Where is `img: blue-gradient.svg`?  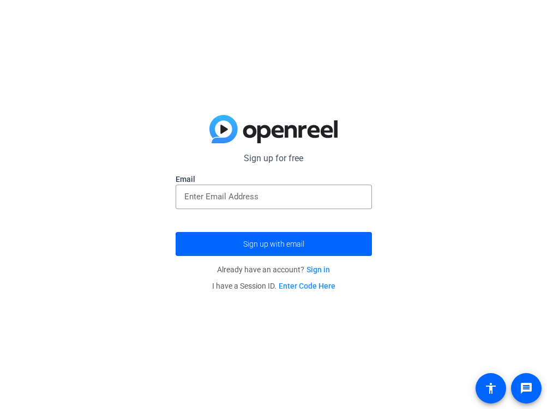
img: blue-gradient.svg is located at coordinates (273, 129).